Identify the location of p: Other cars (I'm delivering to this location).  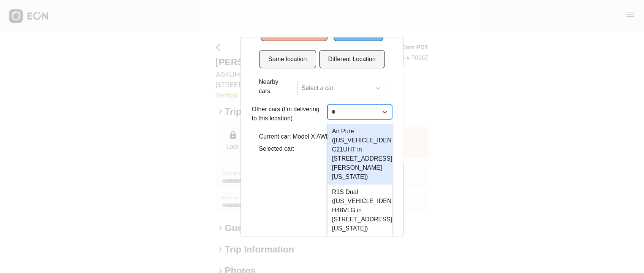
(288, 114).